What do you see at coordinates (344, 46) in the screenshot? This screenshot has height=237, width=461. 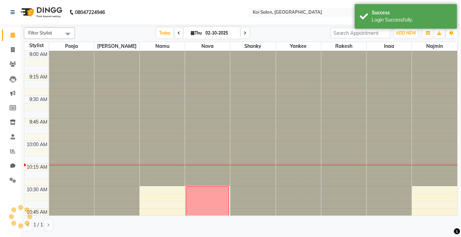 I see `span: Rakesh` at bounding box center [344, 46].